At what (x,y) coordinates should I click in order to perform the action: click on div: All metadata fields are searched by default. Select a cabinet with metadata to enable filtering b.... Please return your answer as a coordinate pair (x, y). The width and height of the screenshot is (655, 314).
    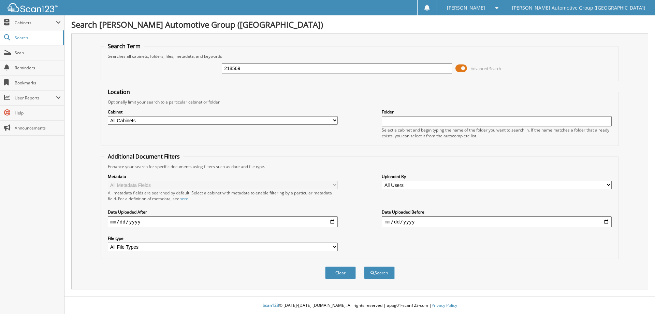
    Looking at the image, I should click on (223, 195).